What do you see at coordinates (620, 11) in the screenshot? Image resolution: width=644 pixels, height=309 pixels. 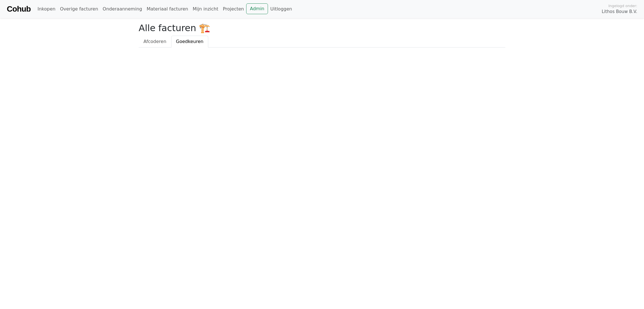 I see `span: Lithos Bouw B.V.` at bounding box center [620, 11].